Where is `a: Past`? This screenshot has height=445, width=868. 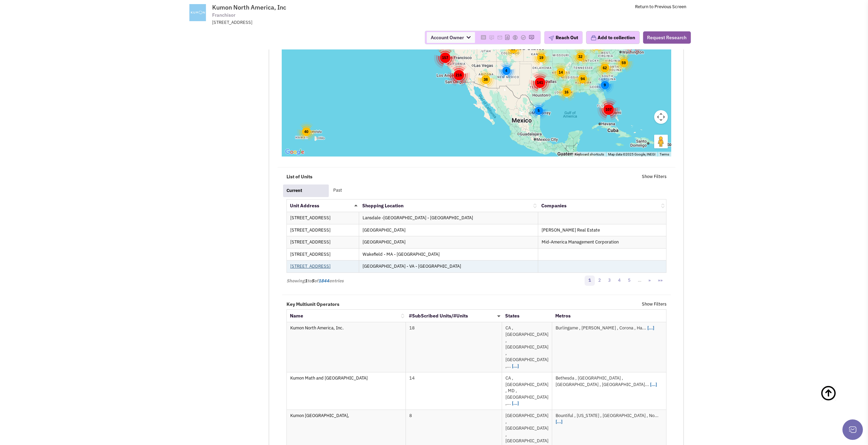
a: Past is located at coordinates (353, 190).